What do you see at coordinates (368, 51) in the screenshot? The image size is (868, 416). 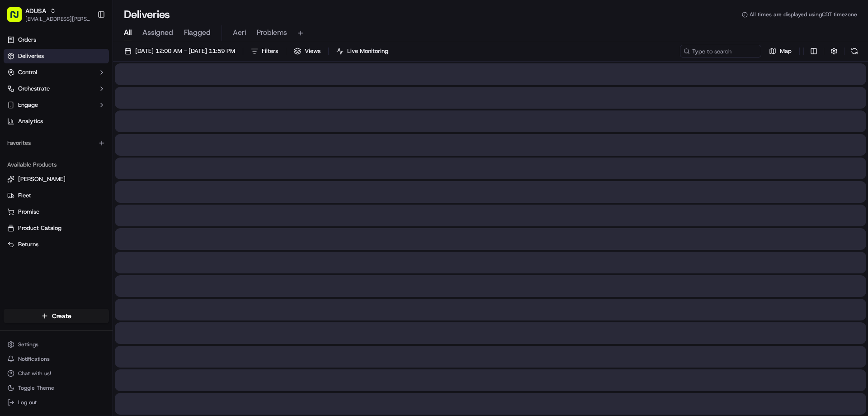 I see `span: Live Monitoring` at bounding box center [368, 51].